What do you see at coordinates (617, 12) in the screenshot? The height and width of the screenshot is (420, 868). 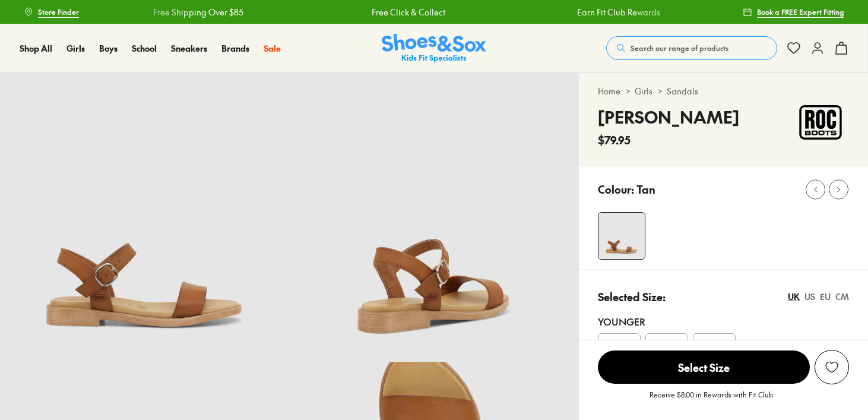 I see `a: Earn Fit Club Rewards` at bounding box center [617, 12].